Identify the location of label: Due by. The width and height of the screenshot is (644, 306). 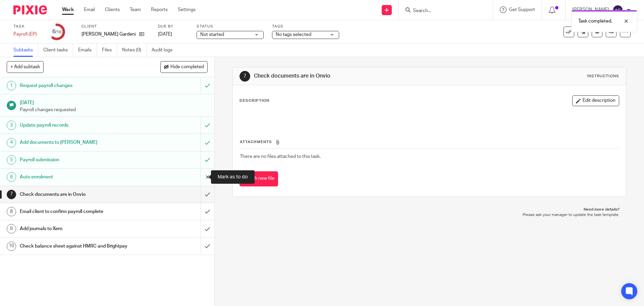
(173, 26).